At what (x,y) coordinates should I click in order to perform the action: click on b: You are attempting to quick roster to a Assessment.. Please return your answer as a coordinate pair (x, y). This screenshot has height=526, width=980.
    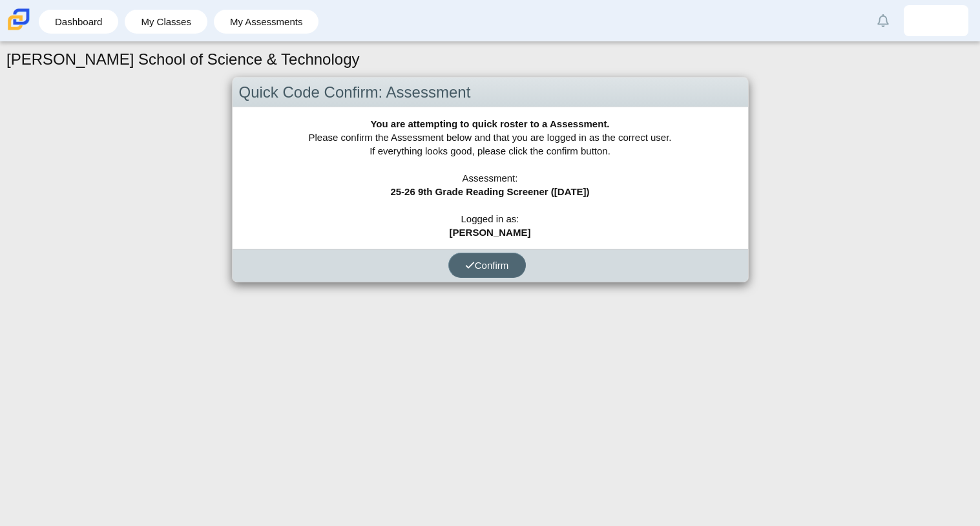
    Looking at the image, I should click on (490, 123).